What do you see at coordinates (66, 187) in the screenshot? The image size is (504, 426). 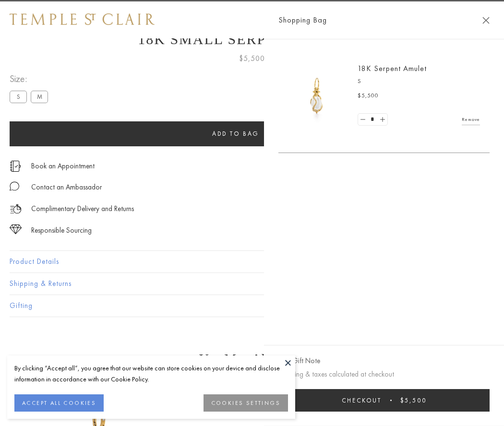 I see `div: Contact an Ambassador` at bounding box center [66, 187].